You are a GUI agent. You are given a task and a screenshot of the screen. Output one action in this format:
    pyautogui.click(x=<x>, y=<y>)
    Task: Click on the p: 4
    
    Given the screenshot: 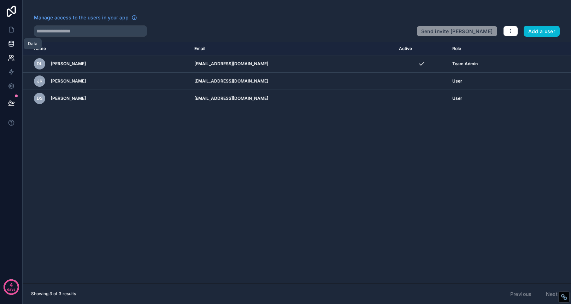 What is the action you would take?
    pyautogui.click(x=11, y=285)
    